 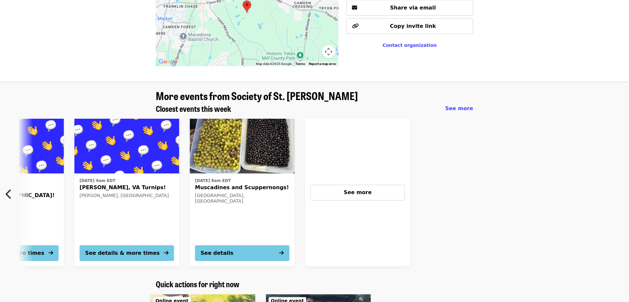 I want to click on i: chevron-left icon, so click(x=9, y=195).